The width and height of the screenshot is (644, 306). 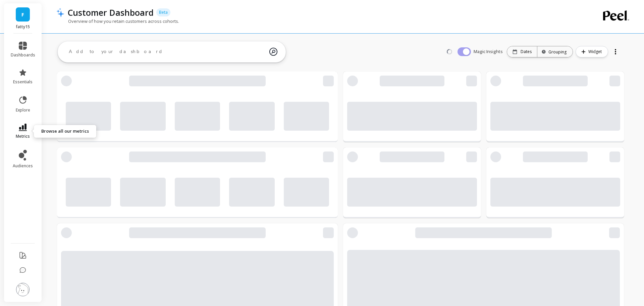 I want to click on img: header icon, so click(x=60, y=13).